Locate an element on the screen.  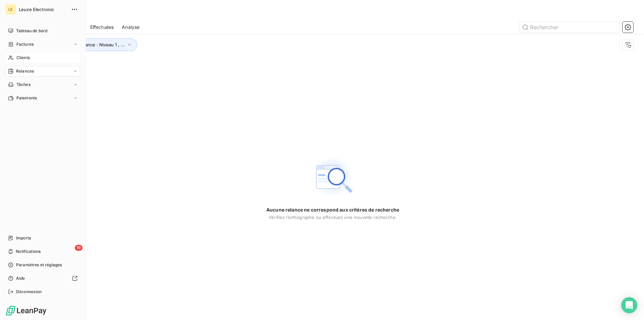
span: Aide is located at coordinates (21, 278).